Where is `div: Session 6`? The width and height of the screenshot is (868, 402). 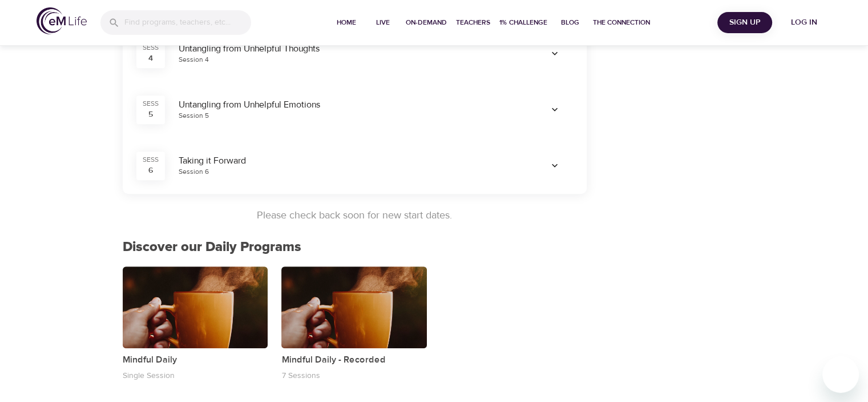
div: Session 6 is located at coordinates (194, 171).